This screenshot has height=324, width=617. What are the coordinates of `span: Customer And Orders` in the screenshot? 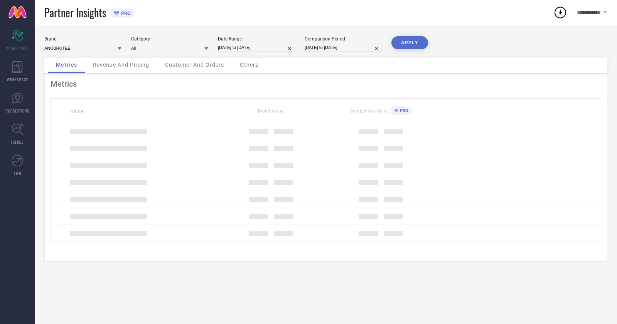 It's located at (194, 65).